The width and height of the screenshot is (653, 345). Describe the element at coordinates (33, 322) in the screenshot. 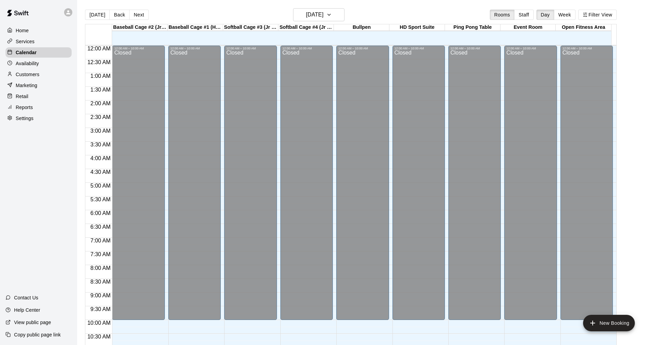

I see `p: View public page` at that location.